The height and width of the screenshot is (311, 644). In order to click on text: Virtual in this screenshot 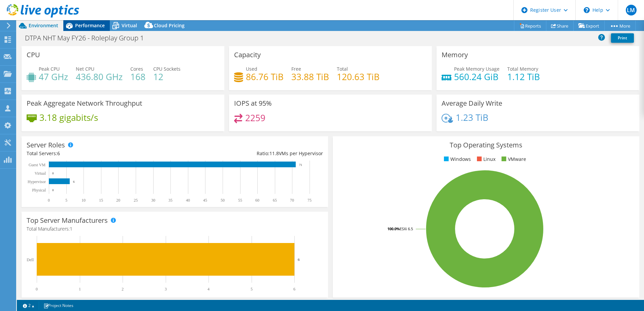, I will do `click(40, 173)`.